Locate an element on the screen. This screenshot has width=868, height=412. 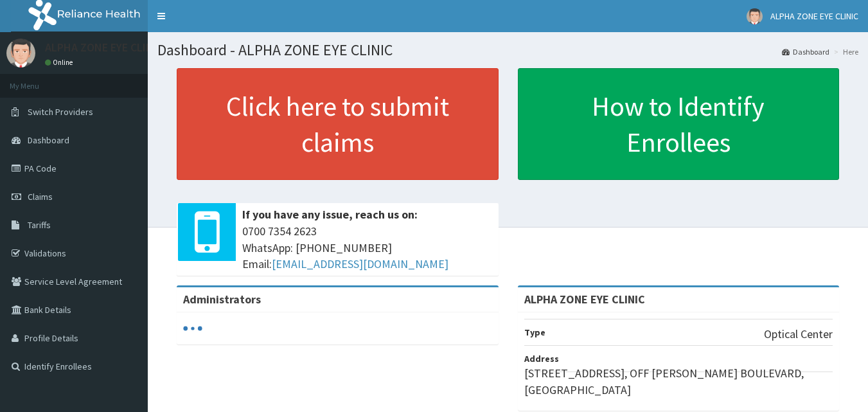
a: Click here to submit claims is located at coordinates (337, 124).